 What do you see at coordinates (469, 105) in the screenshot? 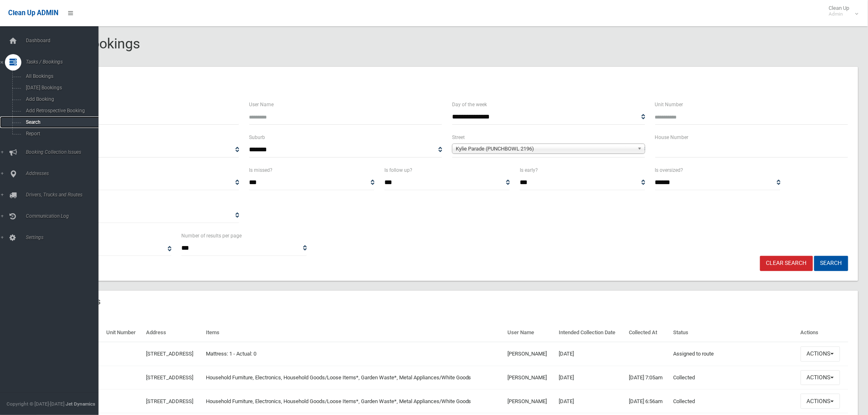
I see `label: Day of the week` at bounding box center [469, 105].